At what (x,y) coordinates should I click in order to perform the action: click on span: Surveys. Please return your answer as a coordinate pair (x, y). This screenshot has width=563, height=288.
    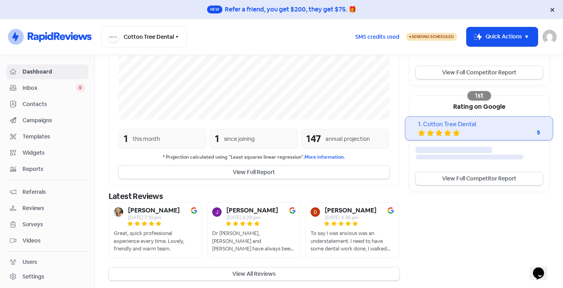
    Looking at the image, I should click on (53, 224).